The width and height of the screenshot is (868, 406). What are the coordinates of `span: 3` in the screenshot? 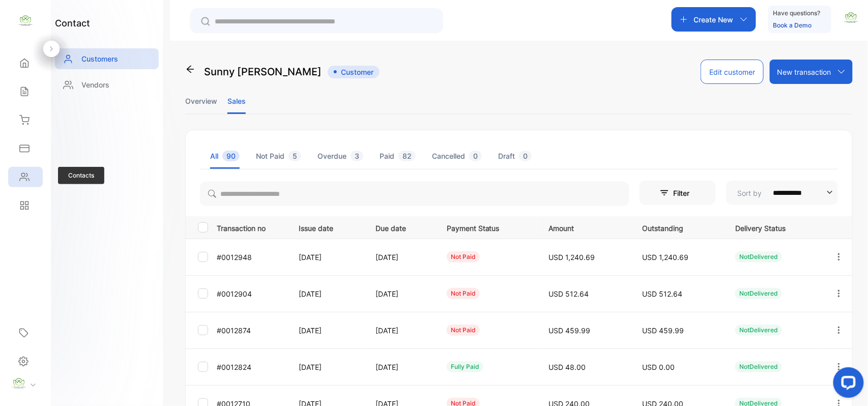 It's located at (357, 156).